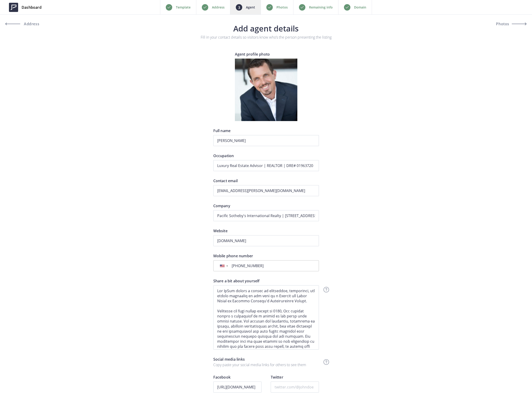 The height and width of the screenshot is (399, 532). Describe the element at coordinates (295, 378) in the screenshot. I see `label: Twitter` at that location.